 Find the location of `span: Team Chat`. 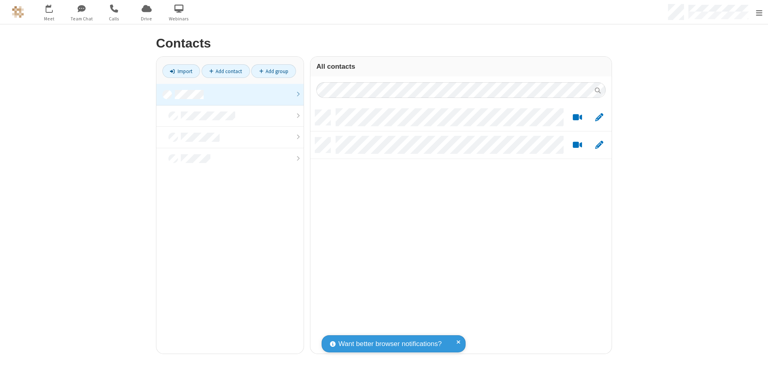

span: Team Chat is located at coordinates (82, 19).